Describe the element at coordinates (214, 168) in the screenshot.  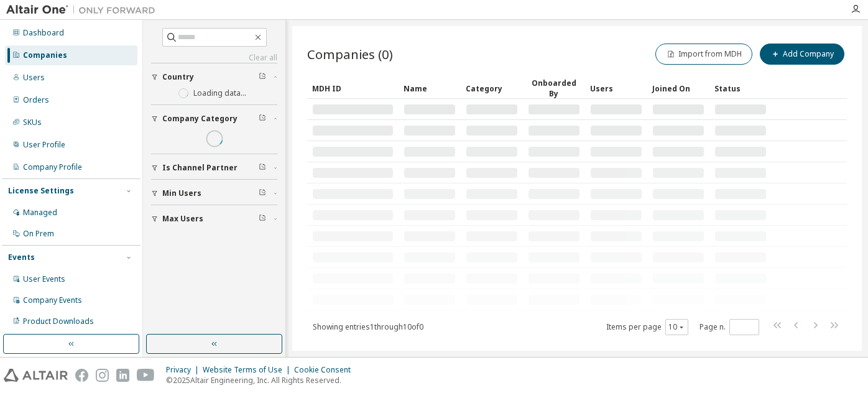
I see `button: Is Channel Partner` at that location.